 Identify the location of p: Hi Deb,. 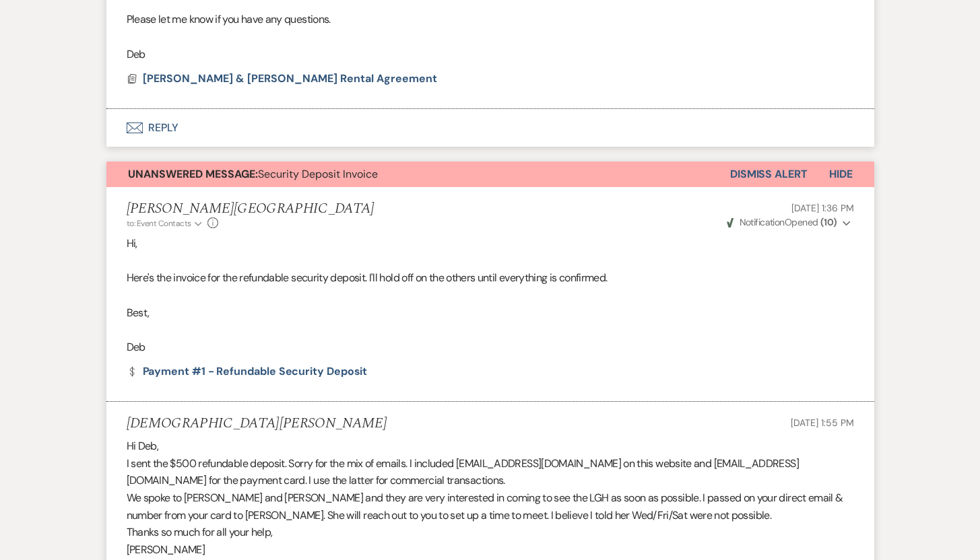
(490, 446).